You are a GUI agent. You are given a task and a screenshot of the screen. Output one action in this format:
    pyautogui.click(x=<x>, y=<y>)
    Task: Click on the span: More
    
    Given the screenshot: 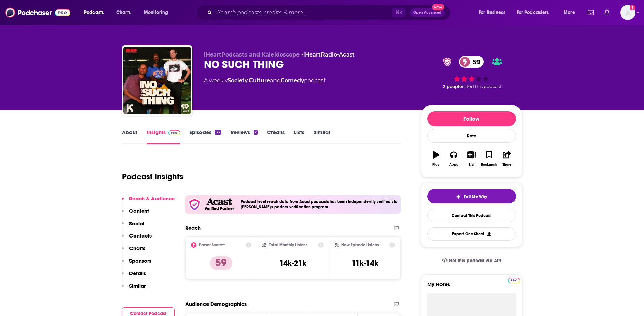 What is the action you would take?
    pyautogui.click(x=569, y=13)
    